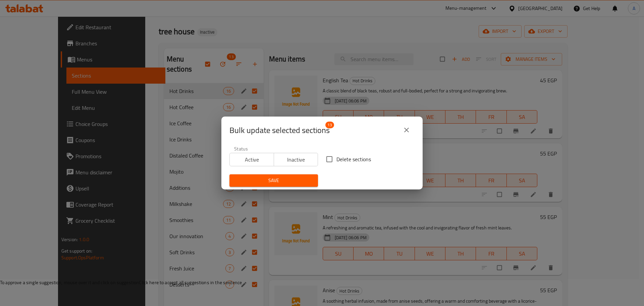 The height and width of the screenshot is (306, 644). I want to click on button: close, so click(406, 130).